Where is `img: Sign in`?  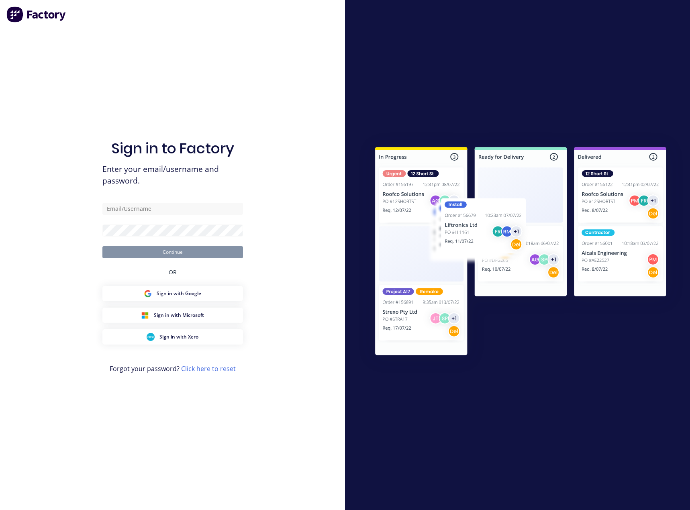 img: Sign in is located at coordinates (521, 253).